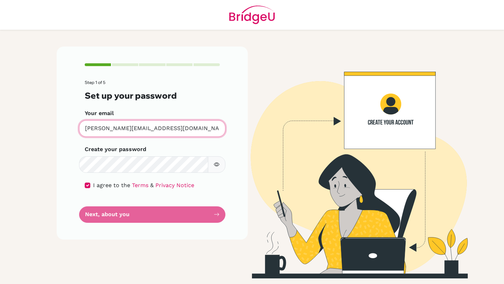 This screenshot has height=284, width=504. What do you see at coordinates (112, 185) in the screenshot?
I see `span: I agree to the` at bounding box center [112, 185].